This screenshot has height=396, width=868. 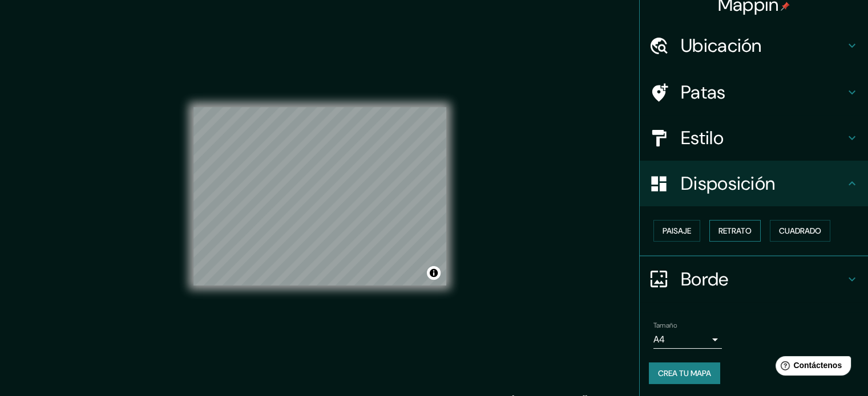 I want to click on font: A4, so click(x=659, y=339).